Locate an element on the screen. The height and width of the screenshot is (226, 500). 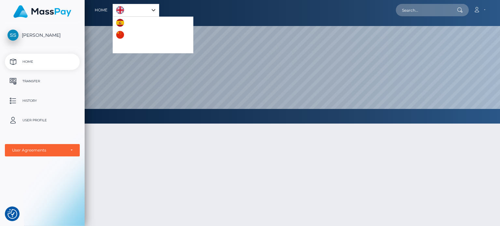
a: User Profile is located at coordinates (42, 120).